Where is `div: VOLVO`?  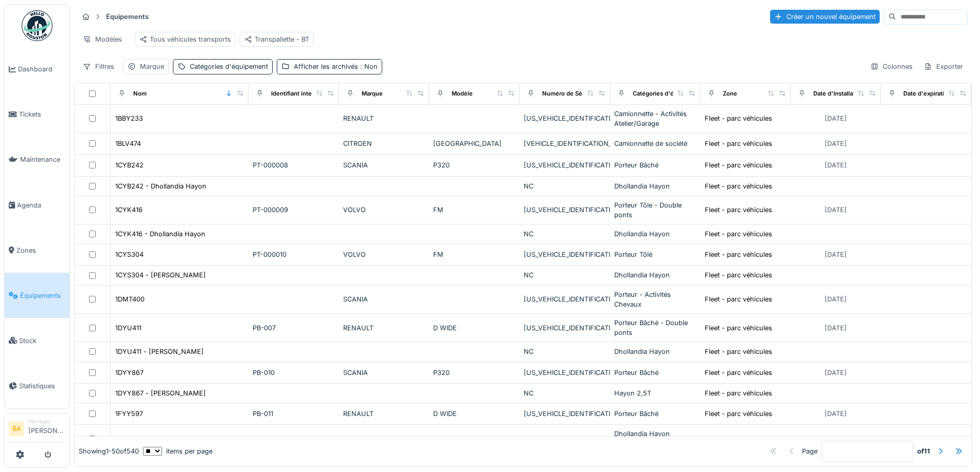 div: VOLVO is located at coordinates (384, 209).